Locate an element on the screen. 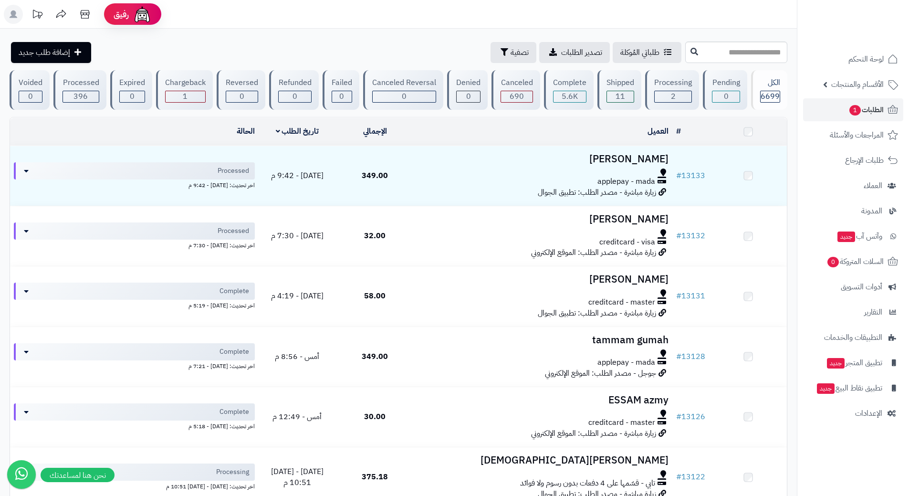 The width and height of the screenshot is (909, 496). span: جوجل - مصدر الطلب: الموقع الإلكتروني is located at coordinates (600, 373).